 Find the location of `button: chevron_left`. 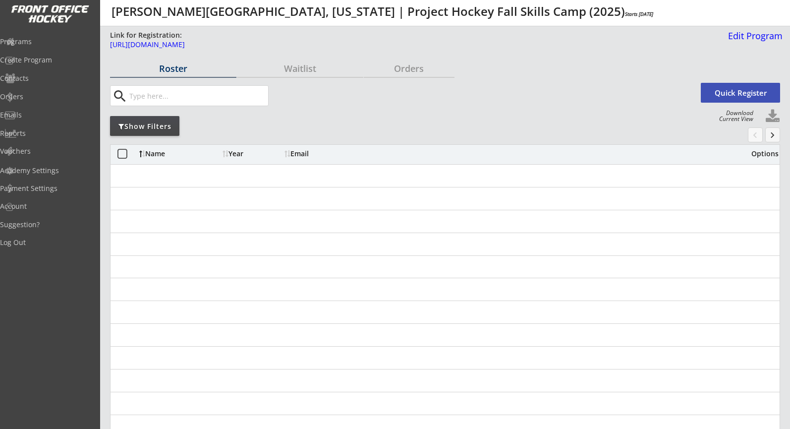

button: chevron_left is located at coordinates (755, 135).